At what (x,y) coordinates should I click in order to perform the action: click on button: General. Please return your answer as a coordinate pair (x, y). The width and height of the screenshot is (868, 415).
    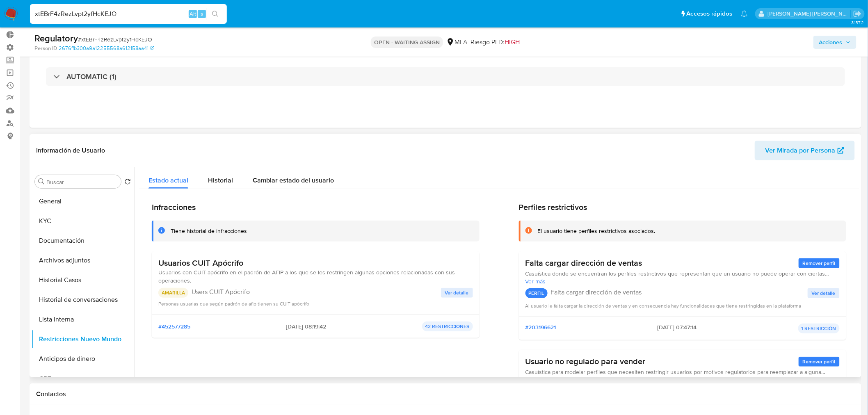
    Looking at the image, I should click on (83, 201).